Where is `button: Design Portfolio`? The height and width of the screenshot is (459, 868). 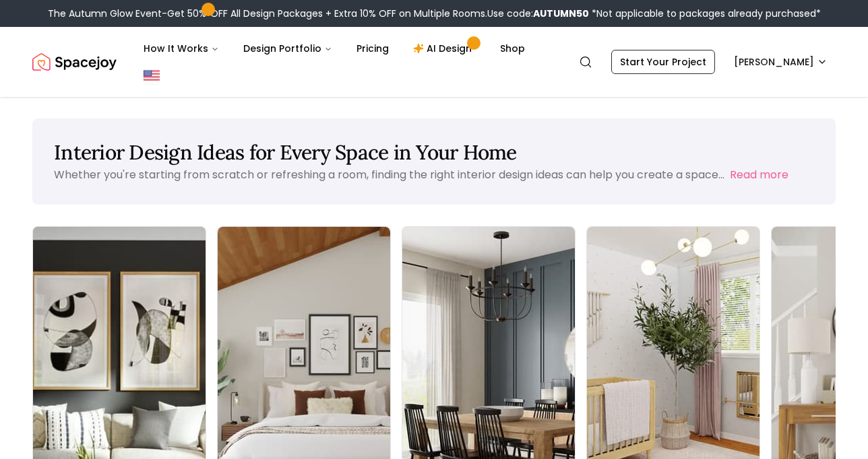
button: Design Portfolio is located at coordinates (287, 49).